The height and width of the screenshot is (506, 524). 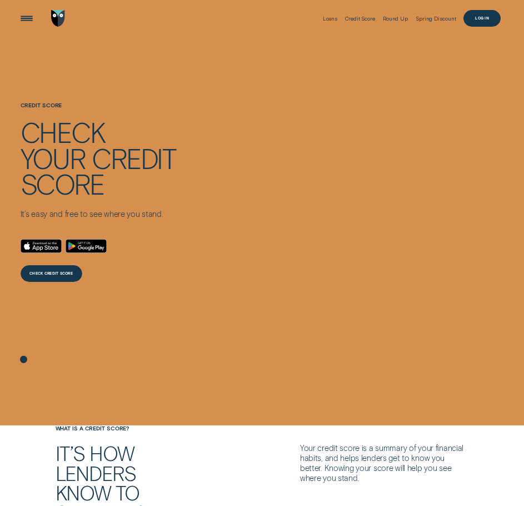 What do you see at coordinates (98, 157) in the screenshot?
I see `h4: Check your credit score` at bounding box center [98, 157].